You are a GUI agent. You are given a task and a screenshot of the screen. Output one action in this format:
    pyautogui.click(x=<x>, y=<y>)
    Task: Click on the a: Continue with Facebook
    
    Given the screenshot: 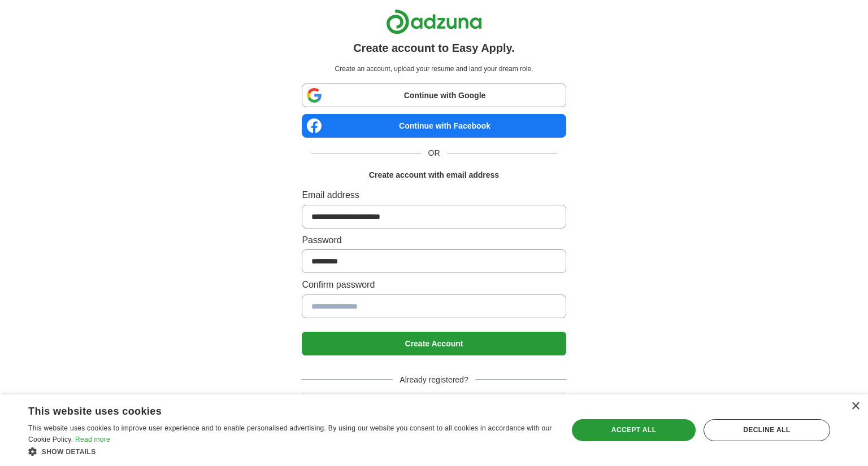 What is the action you would take?
    pyautogui.click(x=433, y=126)
    